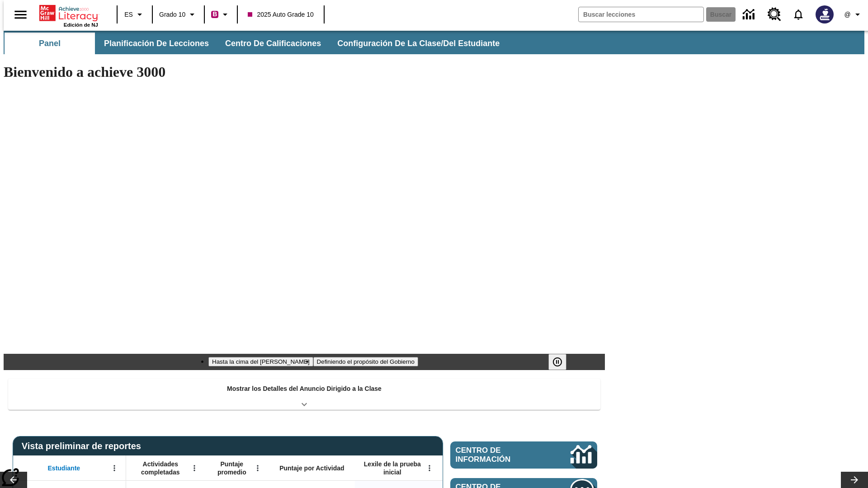 This screenshot has height=488, width=868. I want to click on a: Notificaciones, so click(798, 14).